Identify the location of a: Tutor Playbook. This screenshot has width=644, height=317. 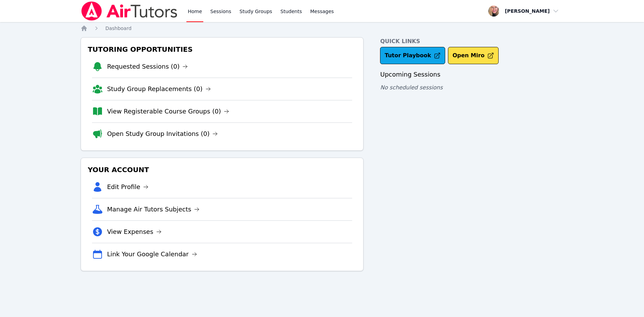
(412, 56).